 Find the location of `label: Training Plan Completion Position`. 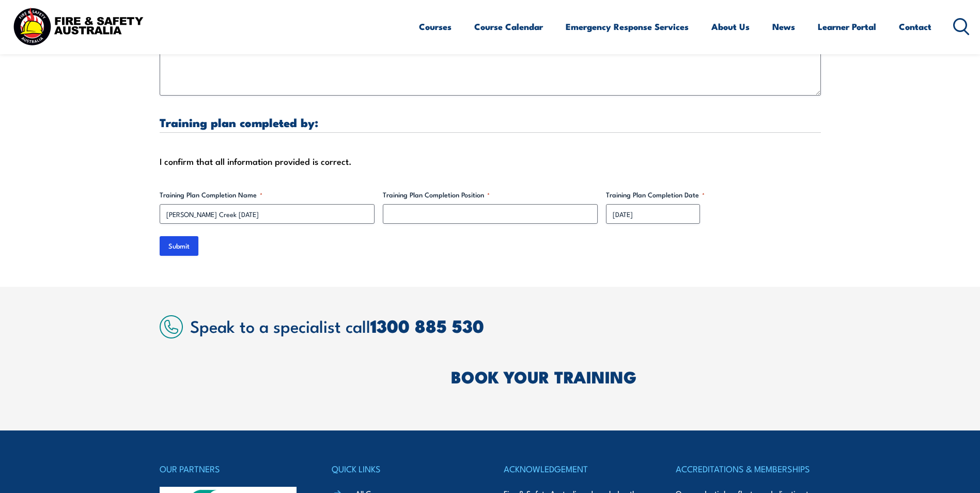

label: Training Plan Completion Position is located at coordinates (490, 195).